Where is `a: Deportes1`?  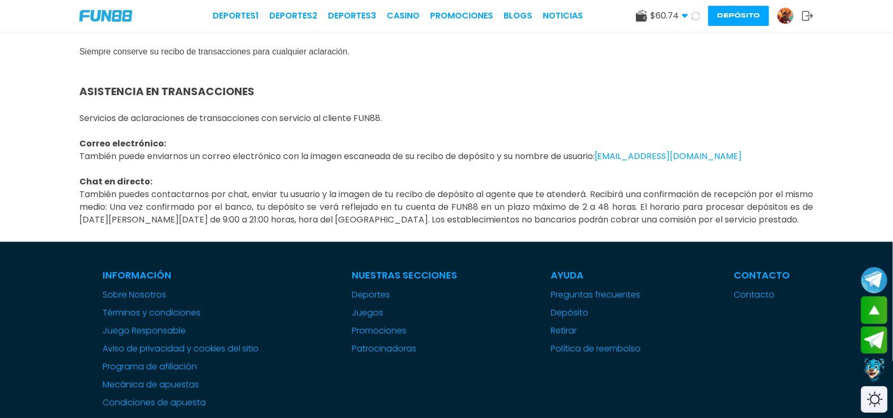 a: Deportes1 is located at coordinates (235, 16).